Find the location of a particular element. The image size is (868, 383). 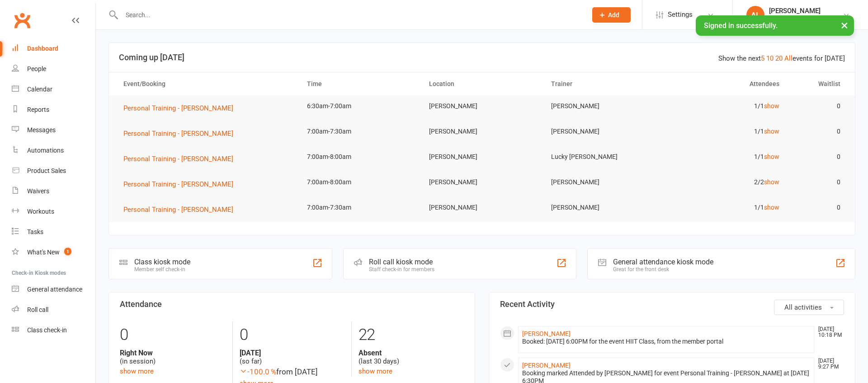

th: Time is located at coordinates (360, 84).